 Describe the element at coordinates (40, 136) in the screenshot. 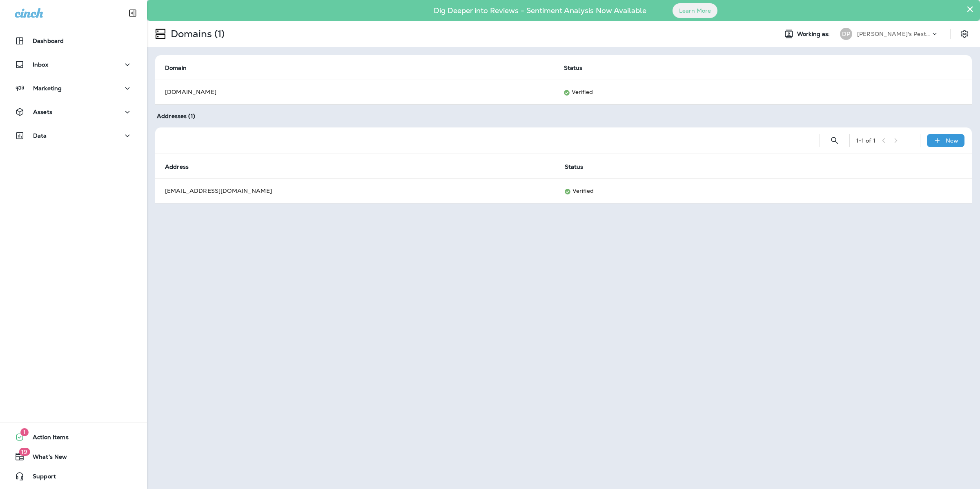

I see `p: Data` at that location.